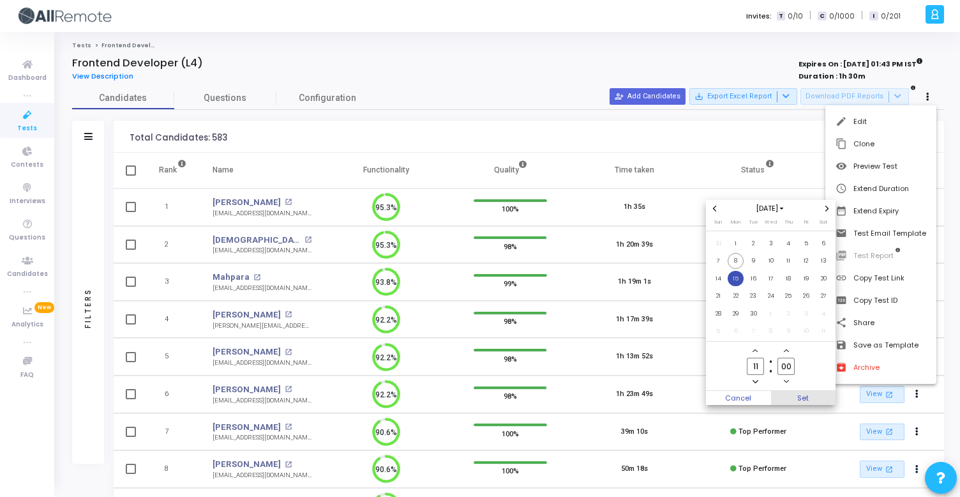 The width and height of the screenshot is (960, 497). Describe the element at coordinates (753, 243) in the screenshot. I see `td: September 2, 2025` at that location.